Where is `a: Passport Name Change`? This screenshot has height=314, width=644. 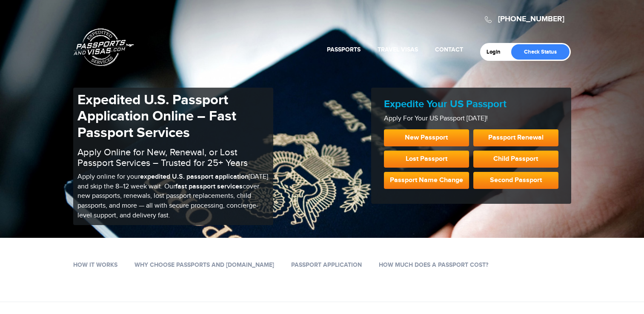 a: Passport Name Change is located at coordinates (427, 181).